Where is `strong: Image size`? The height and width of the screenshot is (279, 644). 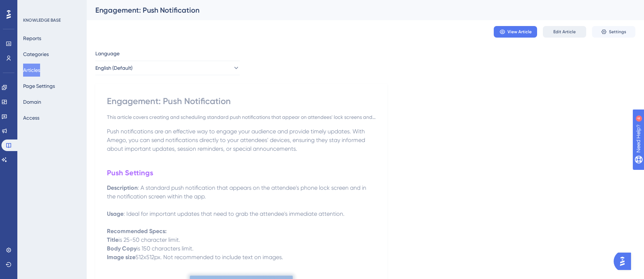 strong: Image size is located at coordinates (121, 257).